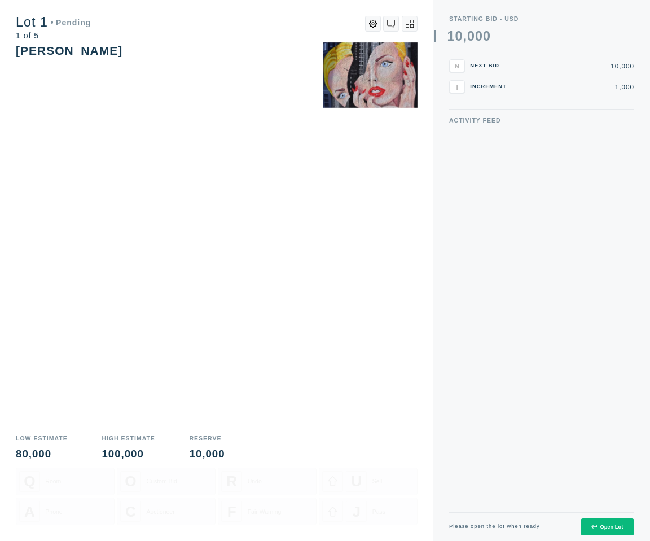 Image resolution: width=650 pixels, height=541 pixels. Describe the element at coordinates (451, 36) in the screenshot. I see `div: 1` at that location.